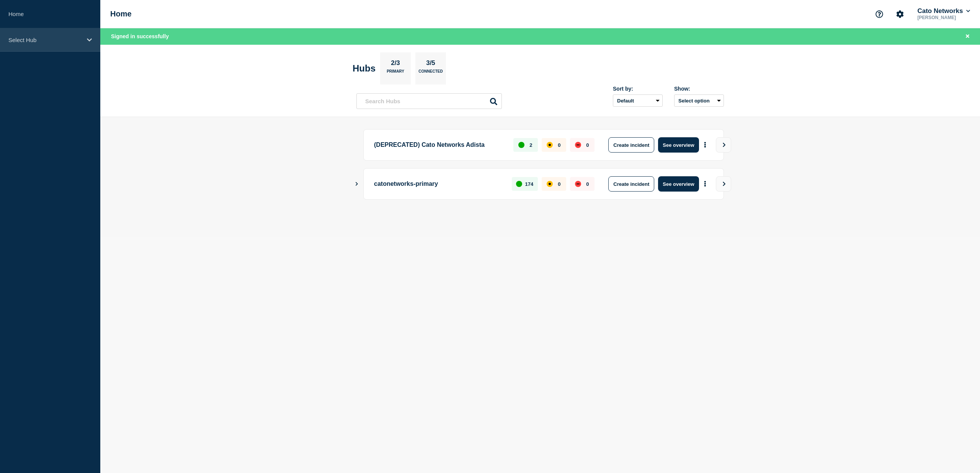 The image size is (980, 473). What do you see at coordinates (900, 14) in the screenshot?
I see `button: Account settings` at bounding box center [900, 14].